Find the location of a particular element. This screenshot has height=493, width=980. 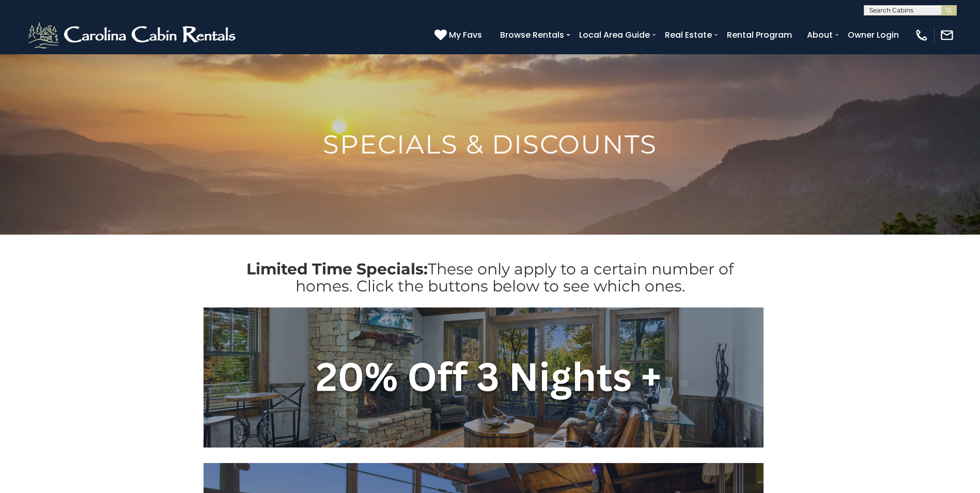

a: Rental Program is located at coordinates (760, 34).